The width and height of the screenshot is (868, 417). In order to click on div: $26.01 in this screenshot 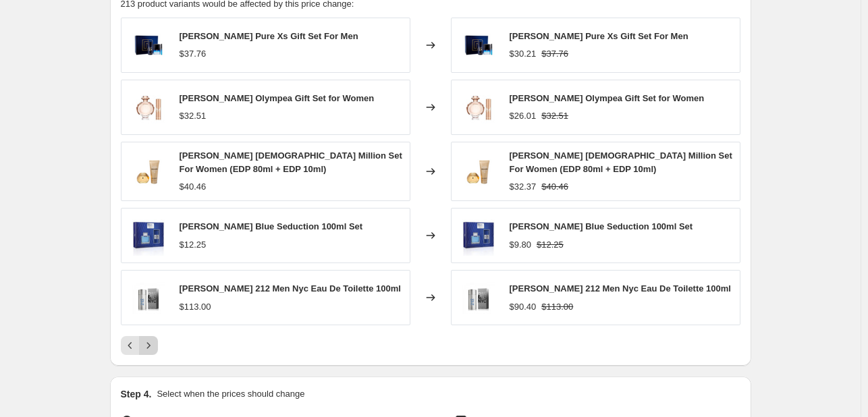, I will do `click(523, 116)`.